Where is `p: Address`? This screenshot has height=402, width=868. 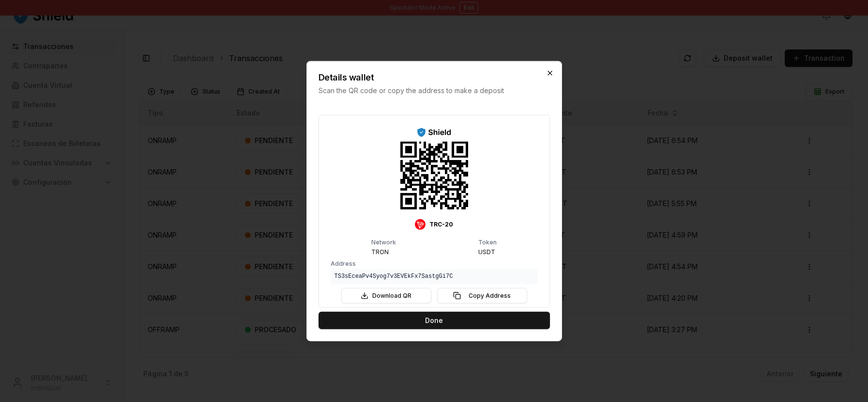
p: Address is located at coordinates (434, 263).